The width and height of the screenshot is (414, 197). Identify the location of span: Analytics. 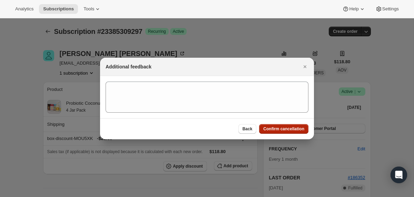
(24, 9).